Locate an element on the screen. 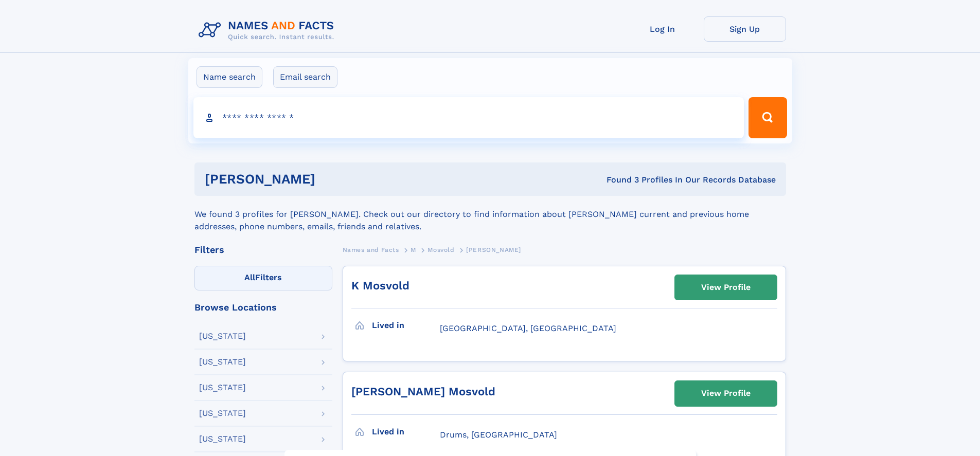 Image resolution: width=980 pixels, height=456 pixels. img: Logo Names and Facts is located at coordinates (269, 30).